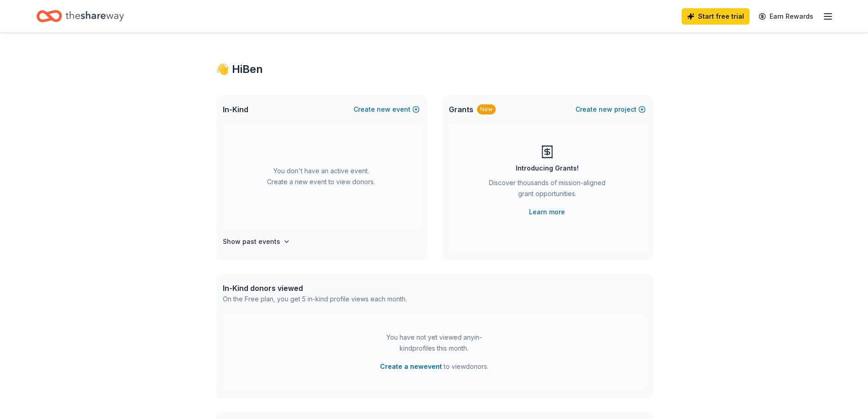 The width and height of the screenshot is (868, 419). Describe the element at coordinates (411, 367) in the screenshot. I see `button: Create a newevent` at that location.